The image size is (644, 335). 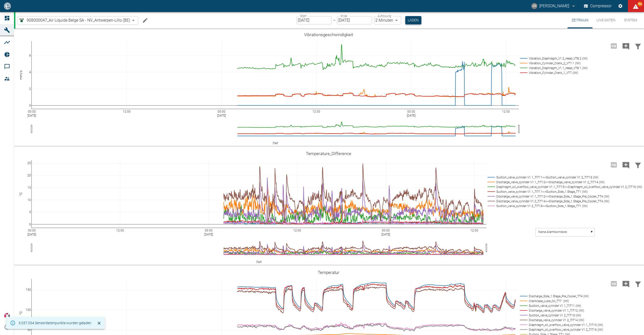 I want to click on label: Ende, so click(x=344, y=16).